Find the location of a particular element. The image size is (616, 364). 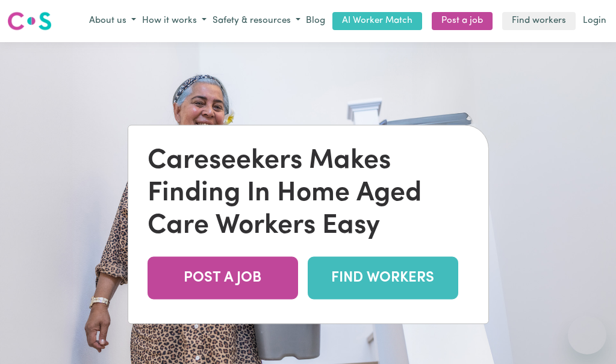

a: FIND WORKERS is located at coordinates (383, 277).